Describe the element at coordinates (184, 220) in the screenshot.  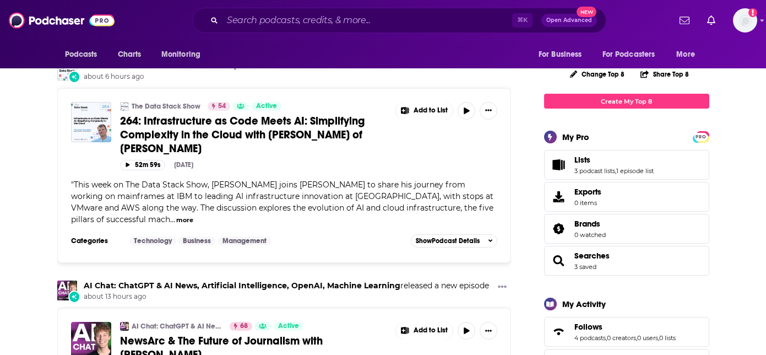
I see `button: more` at that location.